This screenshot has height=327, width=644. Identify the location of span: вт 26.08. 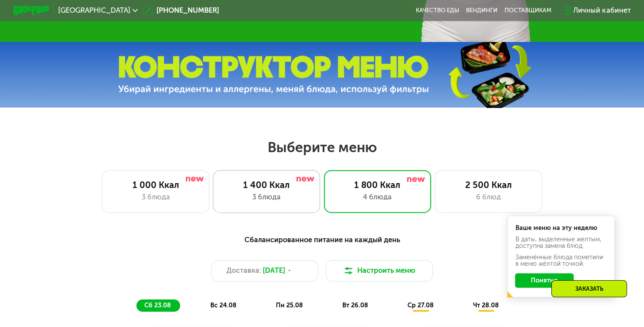
(355, 305).